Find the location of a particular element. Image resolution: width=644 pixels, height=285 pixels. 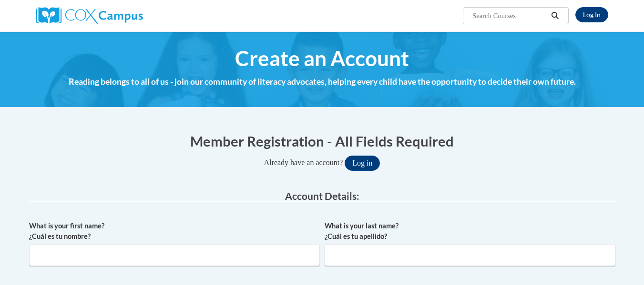

h4: Reading belongs to all of us - join our community of literacy advocates, helping every child have... is located at coordinates (322, 82).